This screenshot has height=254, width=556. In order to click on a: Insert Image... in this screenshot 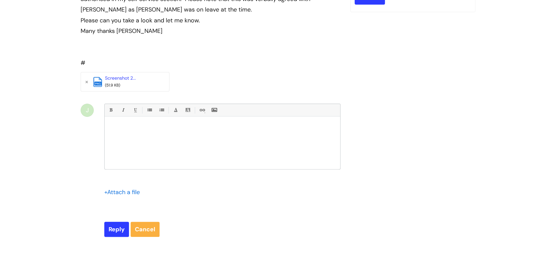, I will do `click(214, 110)`.